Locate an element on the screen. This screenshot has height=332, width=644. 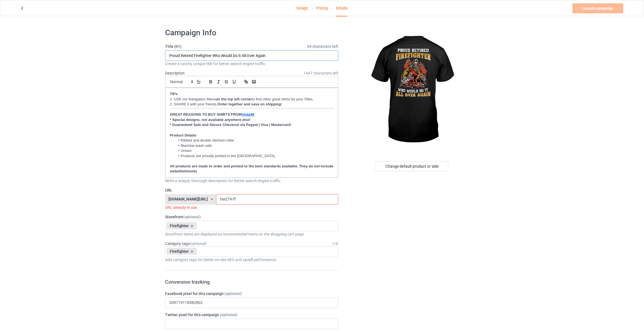
div: URL already in use is located at coordinates (252, 208).